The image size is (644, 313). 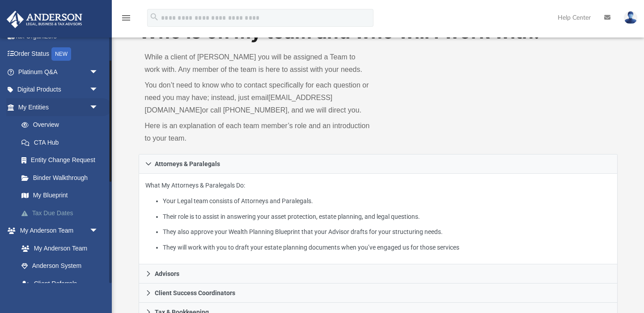 What do you see at coordinates (58, 248) in the screenshot?
I see `a: My Anderson Team` at bounding box center [58, 248].